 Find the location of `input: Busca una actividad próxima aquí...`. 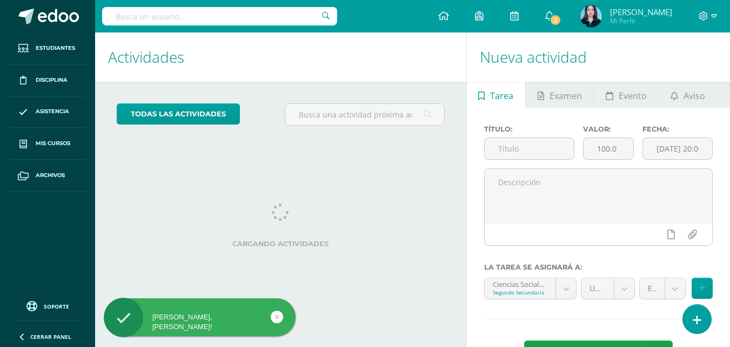

input: Busca una actividad próxima aquí... is located at coordinates (364, 114).